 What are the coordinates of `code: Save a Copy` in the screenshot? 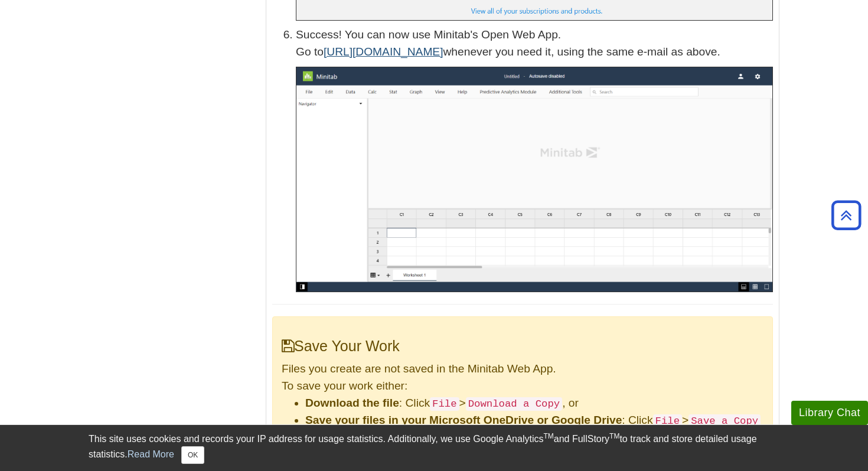 It's located at (724, 421).